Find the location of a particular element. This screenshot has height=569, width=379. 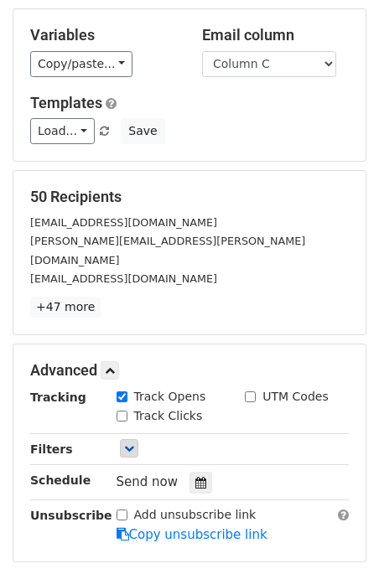

strong: Unsubscribe is located at coordinates (71, 516).